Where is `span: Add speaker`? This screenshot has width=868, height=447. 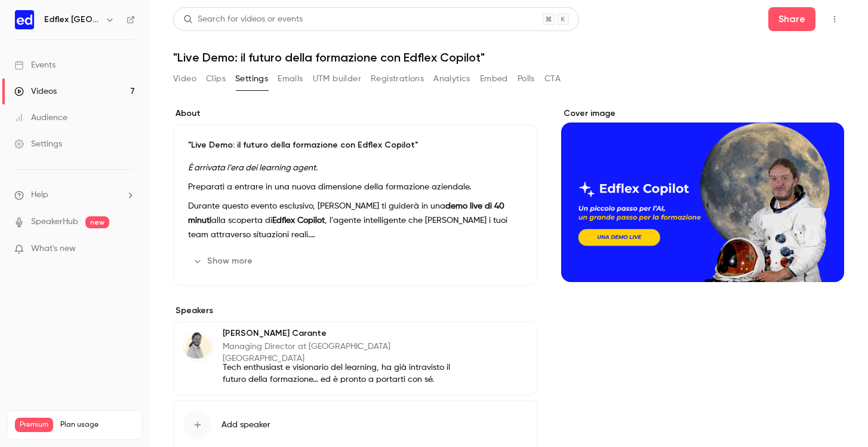
span: Add speaker is located at coordinates (246, 425).